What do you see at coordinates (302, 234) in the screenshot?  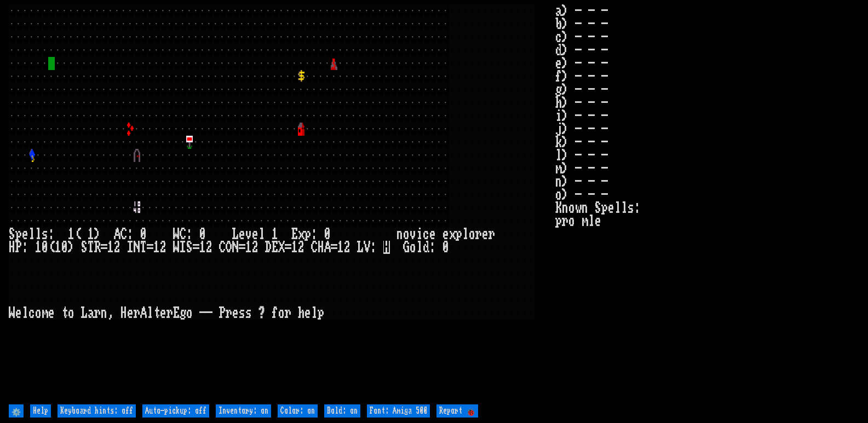 I see `div: x` at bounding box center [302, 234].